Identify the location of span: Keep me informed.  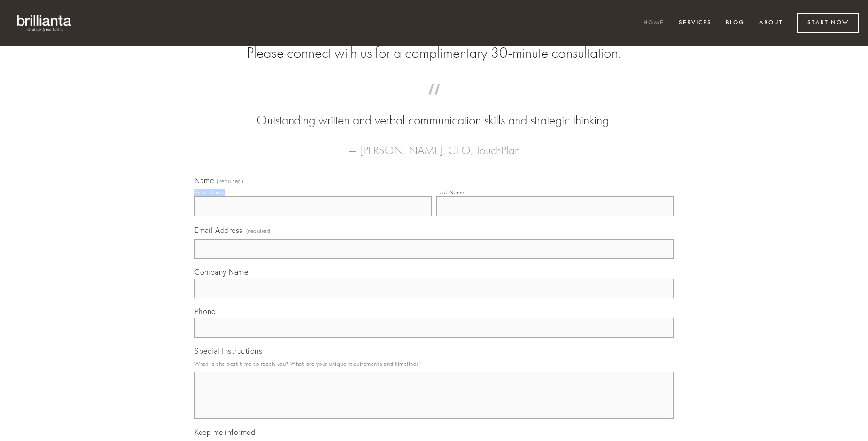
(224, 432).